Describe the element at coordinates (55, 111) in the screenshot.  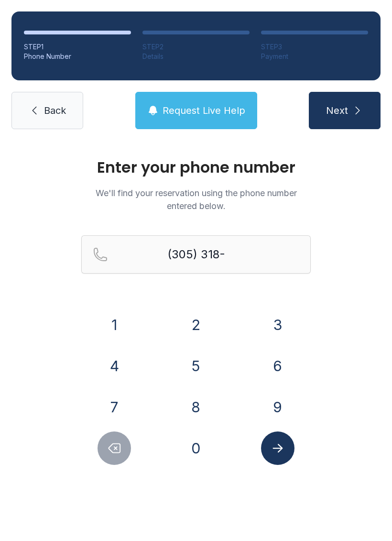
I see `span: Back` at that location.